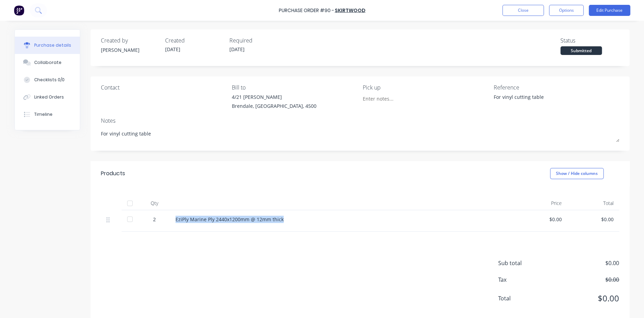 The height and width of the screenshot is (318, 644). Describe the element at coordinates (306, 10) in the screenshot. I see `div: Purchase Order #90 -` at that location.